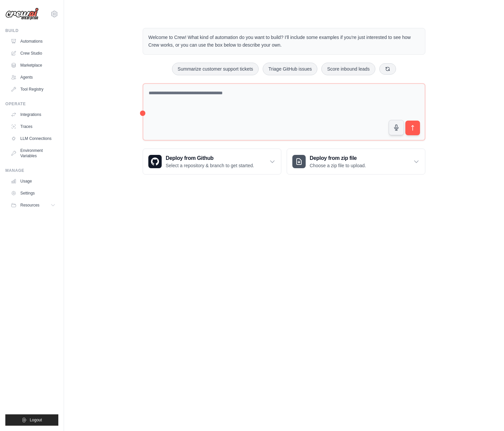 This screenshot has width=504, height=431. I want to click on div: Build, so click(32, 31).